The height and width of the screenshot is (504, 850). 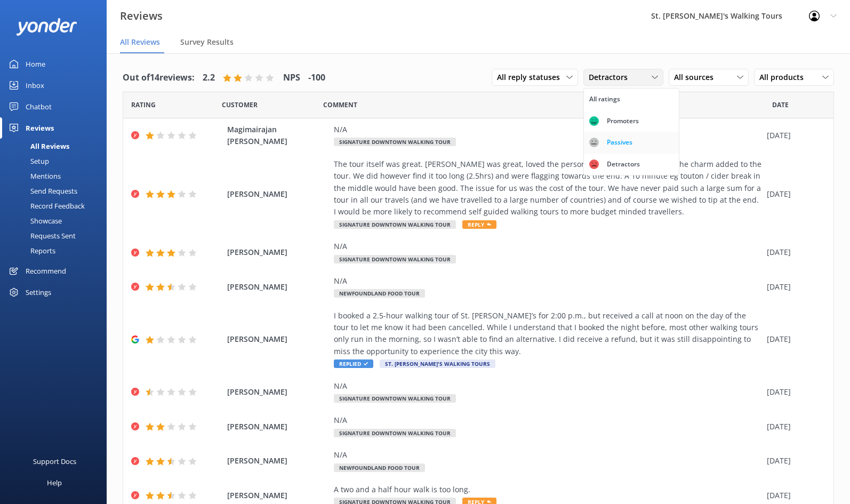 What do you see at coordinates (39, 128) in the screenshot?
I see `div: Reviews` at bounding box center [39, 128].